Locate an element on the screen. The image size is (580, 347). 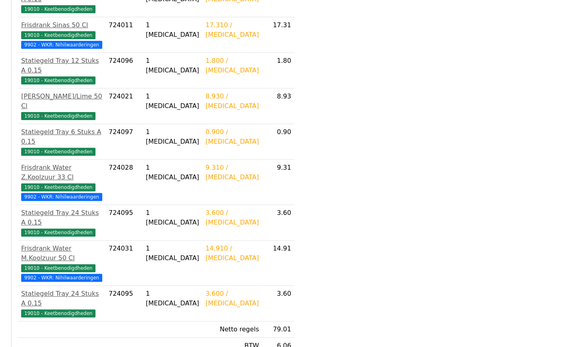
a: Frisdrank Sinas 50 Cl19010 - Keetbenodigdheden 9902 - WKR: Nihilwaarderingen is located at coordinates (62, 35).